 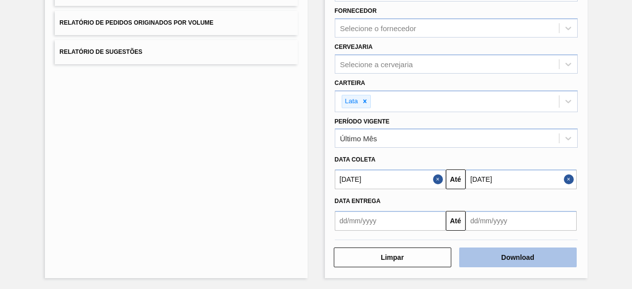 I want to click on span: Data coleta, so click(x=355, y=160).